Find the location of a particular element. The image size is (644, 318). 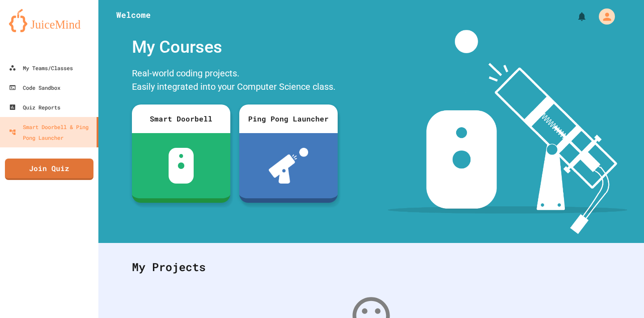

div: My Account is located at coordinates (603, 16).